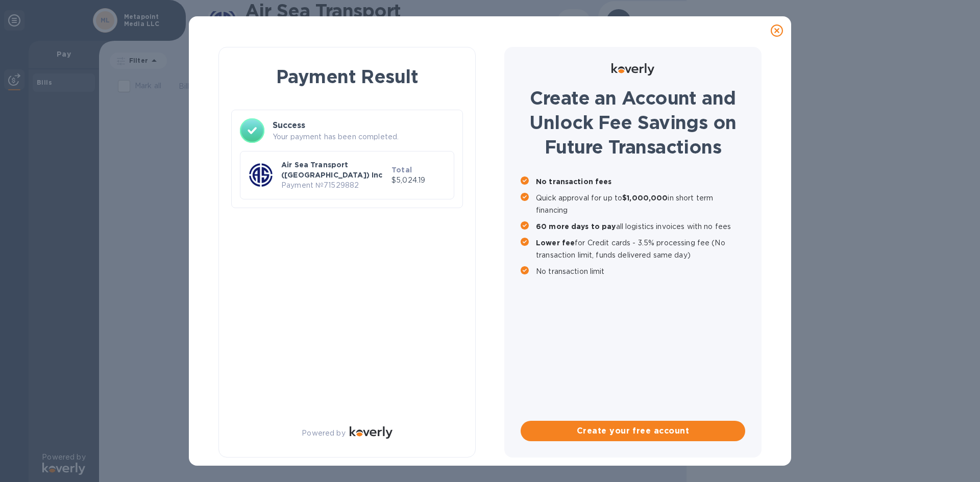 The width and height of the screenshot is (980, 482). Describe the element at coordinates (323, 434) in the screenshot. I see `p: Powered by` at that location.